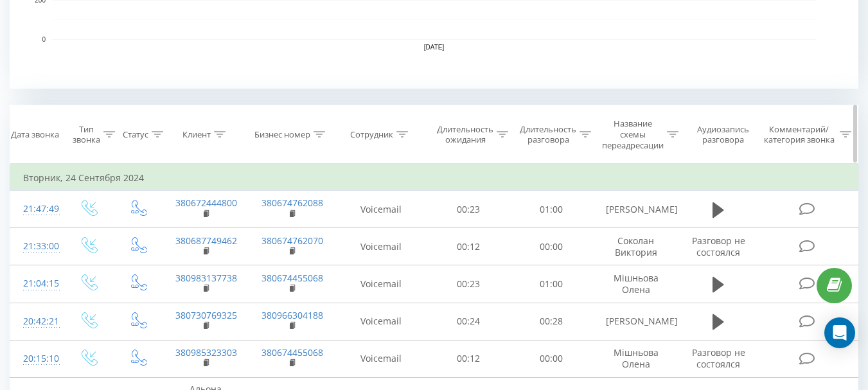 Image resolution: width=868 pixels, height=390 pixels. What do you see at coordinates (282, 134) in the screenshot?
I see `div: Бизнес номер` at bounding box center [282, 134].